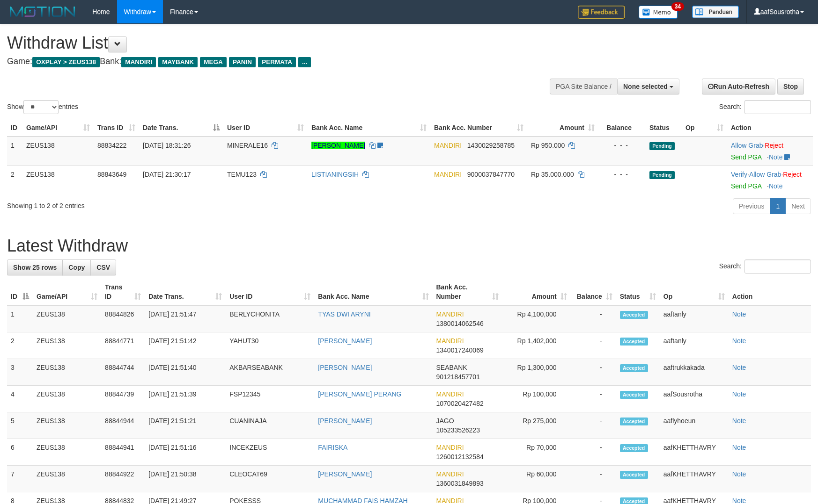  What do you see at coordinates (269, 372) in the screenshot?
I see `td: AKBARSEABANK` at bounding box center [269, 372].